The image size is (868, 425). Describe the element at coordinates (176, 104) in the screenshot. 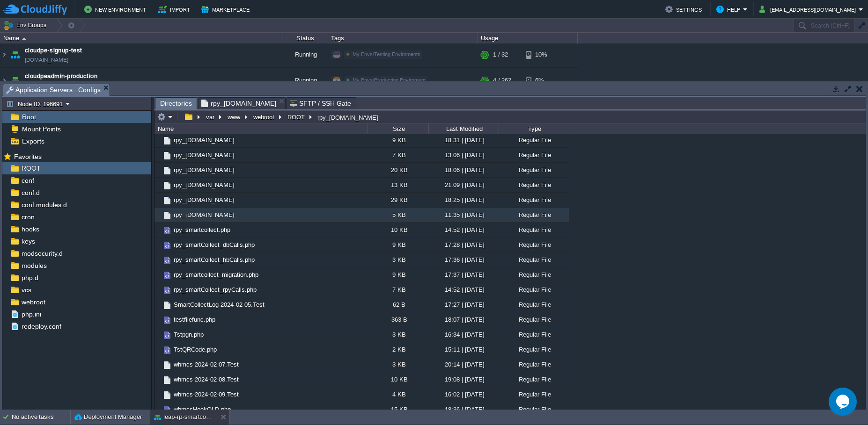

I see `span: Directories` at that location.